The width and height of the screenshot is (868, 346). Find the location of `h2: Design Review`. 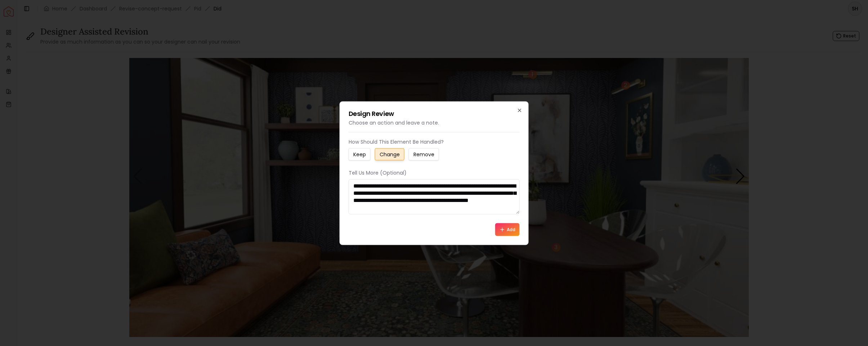

h2: Design Review is located at coordinates (434, 113).